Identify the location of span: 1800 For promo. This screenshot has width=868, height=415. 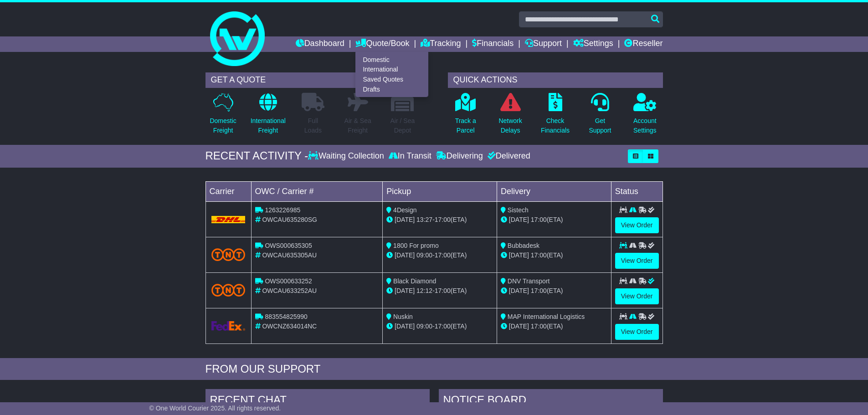
(416, 246).